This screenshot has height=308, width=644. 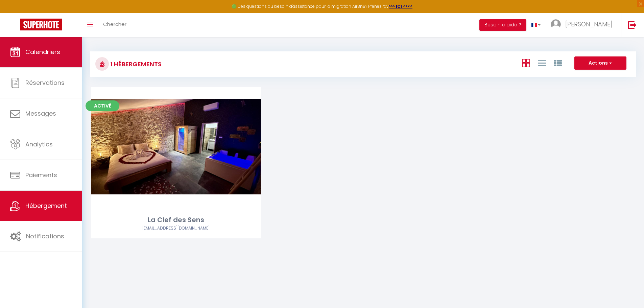 What do you see at coordinates (115, 25) in the screenshot?
I see `a: Chercher` at bounding box center [115, 25].